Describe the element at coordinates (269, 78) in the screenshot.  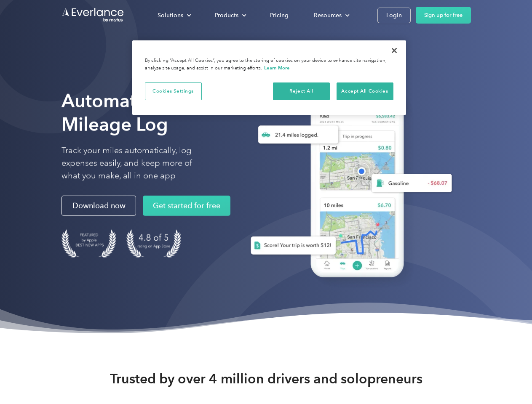
I see `div: Privacy` at that location.